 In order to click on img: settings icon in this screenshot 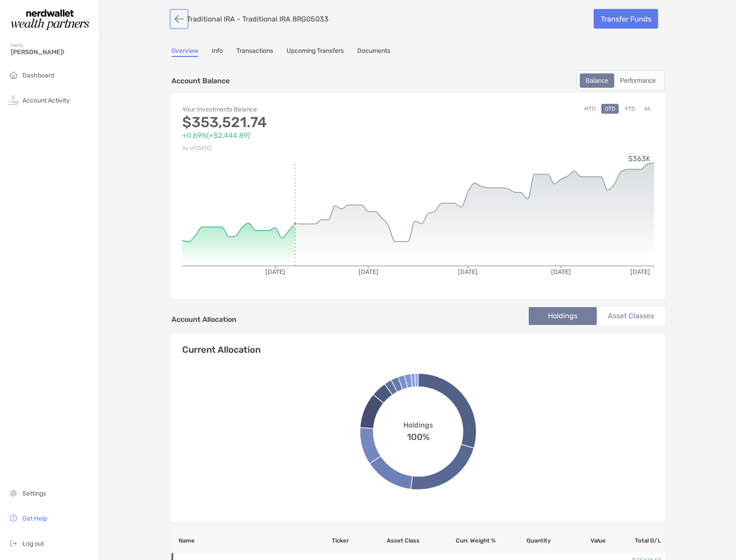, I will do `click(14, 492)`.